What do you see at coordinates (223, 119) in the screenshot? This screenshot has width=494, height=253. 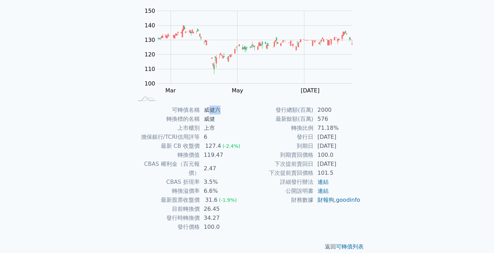 I see `td: 威健` at bounding box center [223, 119].